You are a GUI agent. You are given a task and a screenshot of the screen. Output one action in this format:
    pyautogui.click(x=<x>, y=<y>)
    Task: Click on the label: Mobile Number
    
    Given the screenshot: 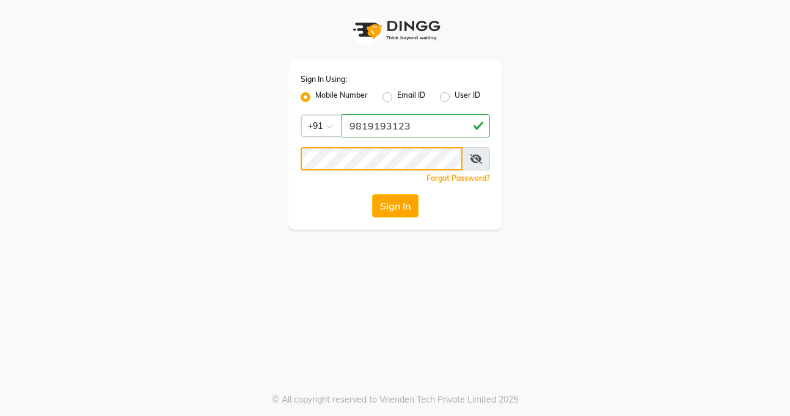 What is the action you would take?
    pyautogui.click(x=342, y=97)
    